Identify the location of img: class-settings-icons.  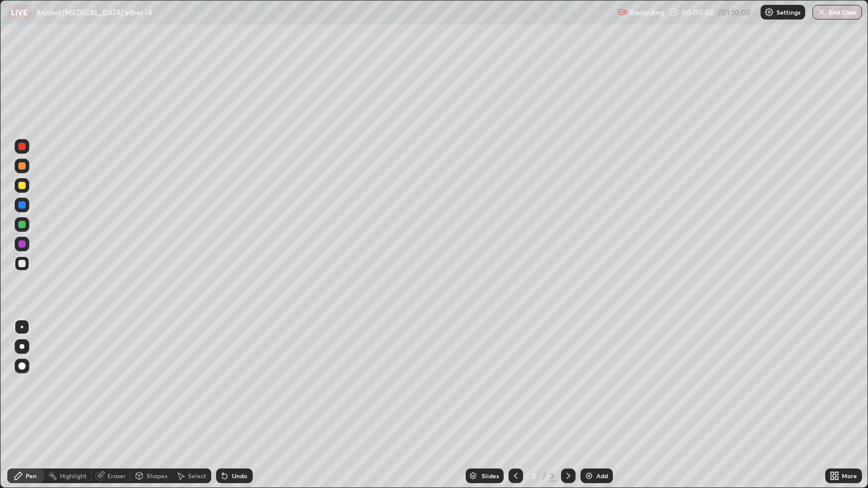
(769, 12).